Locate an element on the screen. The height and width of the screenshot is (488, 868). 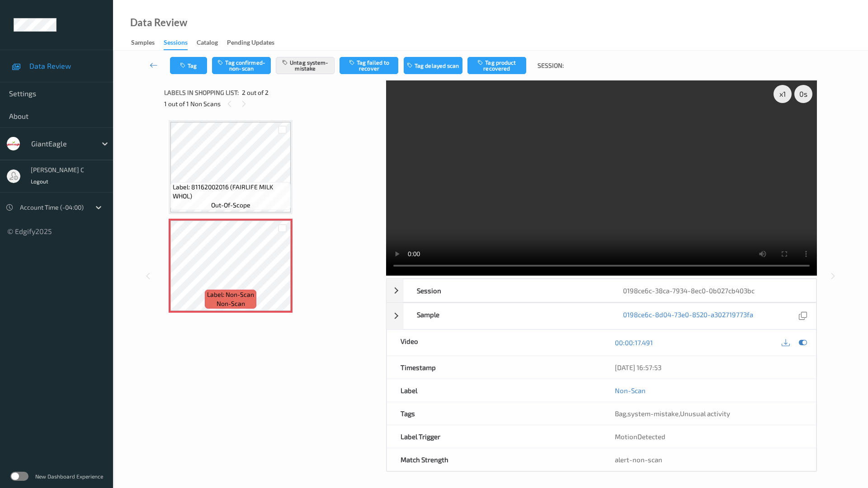
div: 1 out of 1 Non Scans is located at coordinates (272, 104).